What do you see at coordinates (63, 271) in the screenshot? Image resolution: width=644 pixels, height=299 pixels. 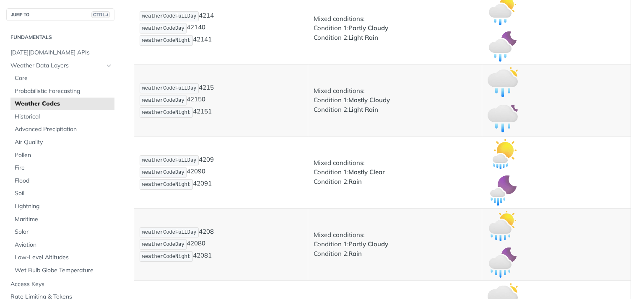 I see `span: Wet Bulb Globe Temperature` at bounding box center [63, 271].